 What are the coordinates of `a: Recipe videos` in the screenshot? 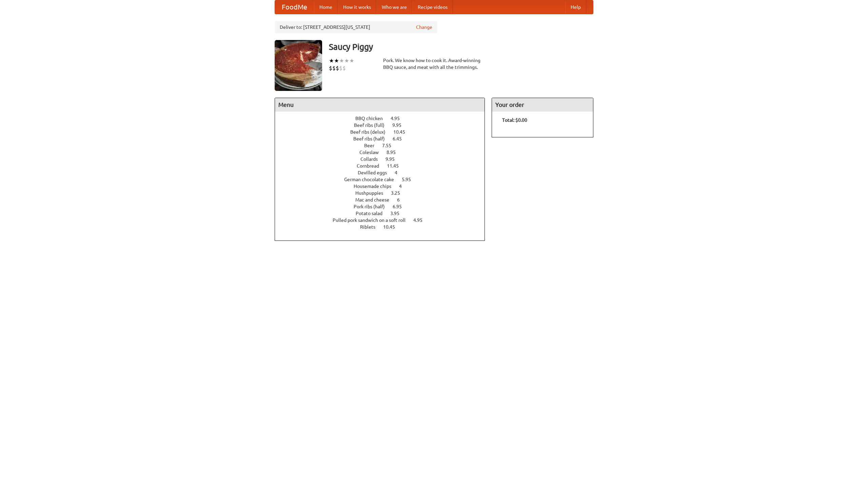 It's located at (433, 7).